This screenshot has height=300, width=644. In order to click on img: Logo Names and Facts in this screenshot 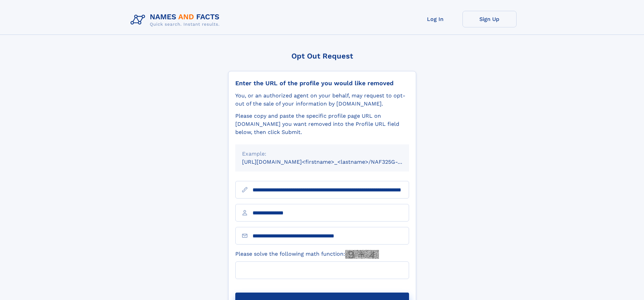, I will do `click(176, 20)`.